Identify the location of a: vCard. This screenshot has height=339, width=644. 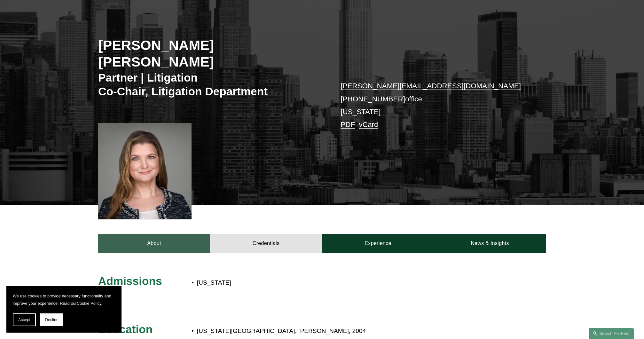
(368, 124).